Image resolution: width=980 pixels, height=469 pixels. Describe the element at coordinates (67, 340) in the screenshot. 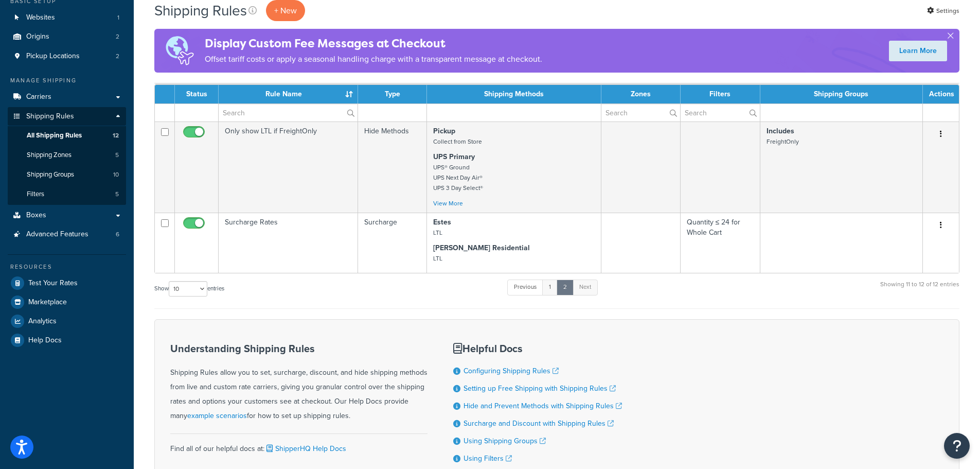

I see `a: Help Docs` at that location.